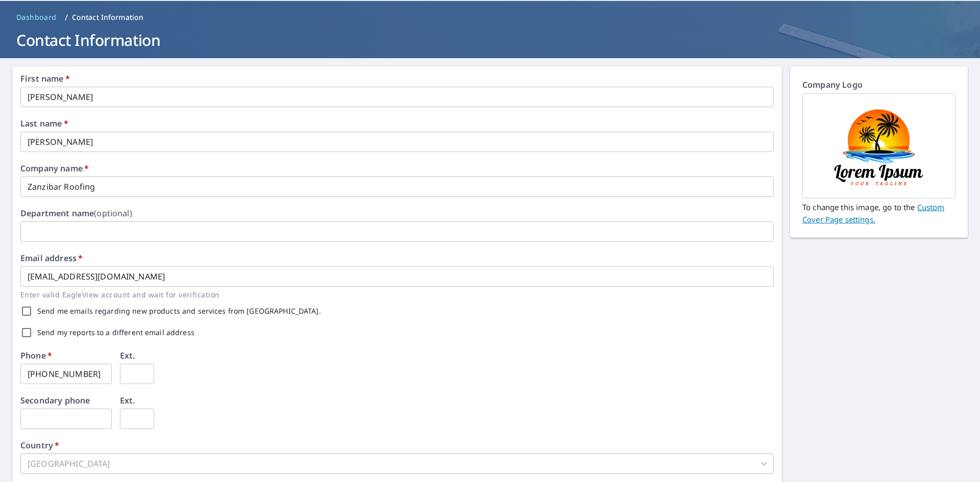 This screenshot has width=980, height=482. I want to click on label: Country, so click(39, 445).